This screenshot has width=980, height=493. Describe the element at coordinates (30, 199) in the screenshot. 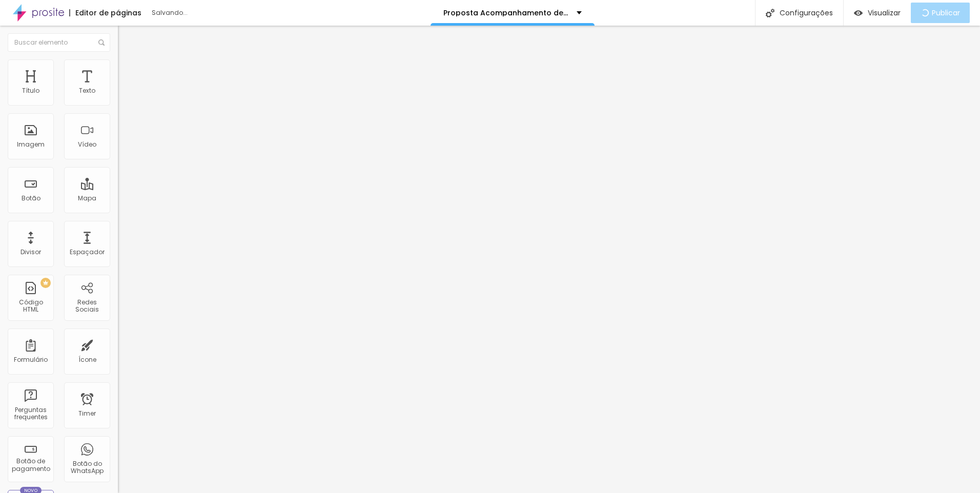

I see `div: Botão` at that location.